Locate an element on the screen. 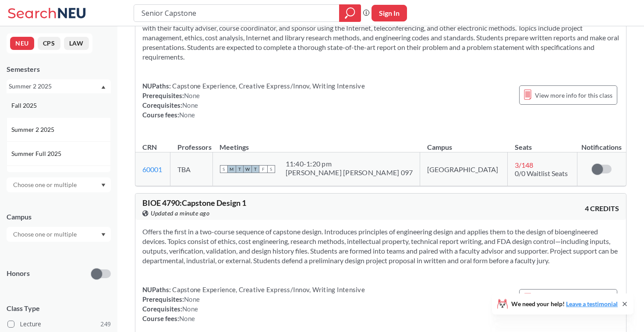 Image resolution: width=644 pixels, height=332 pixels. div: Summer 2 2025 is located at coordinates (54, 86).